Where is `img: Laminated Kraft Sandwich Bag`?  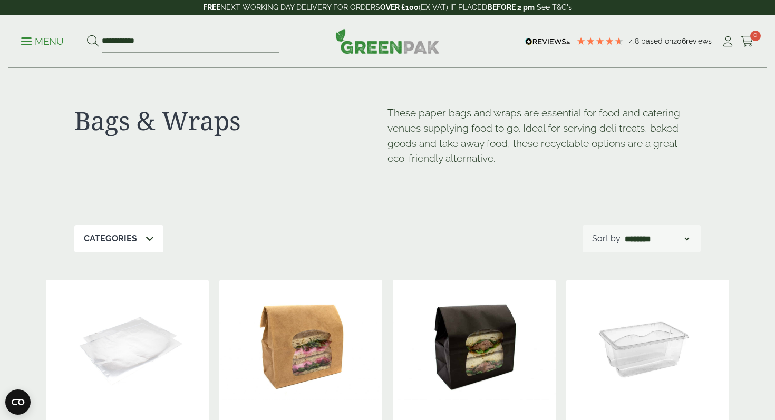
img: Laminated Kraft Sandwich Bag is located at coordinates (301, 346).